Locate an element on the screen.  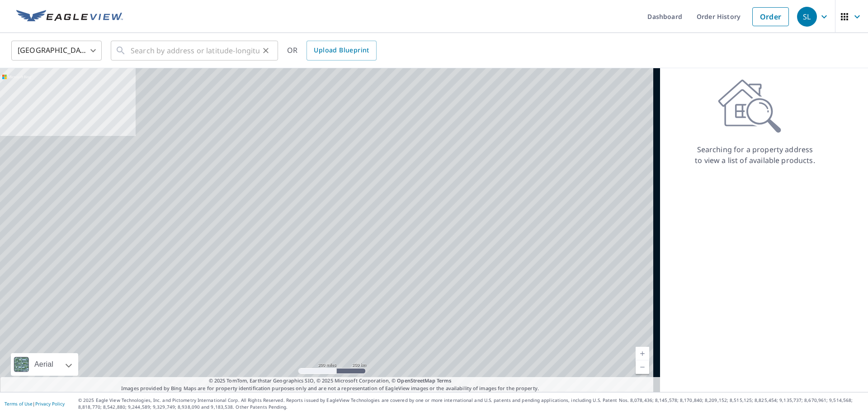
span: Upload Blueprint is located at coordinates (342, 50).